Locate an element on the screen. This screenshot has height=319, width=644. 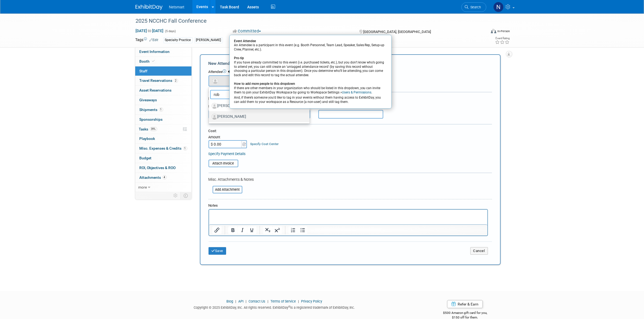
div: 2025 NCCHC Fall Conference is located at coordinates (306, 21).